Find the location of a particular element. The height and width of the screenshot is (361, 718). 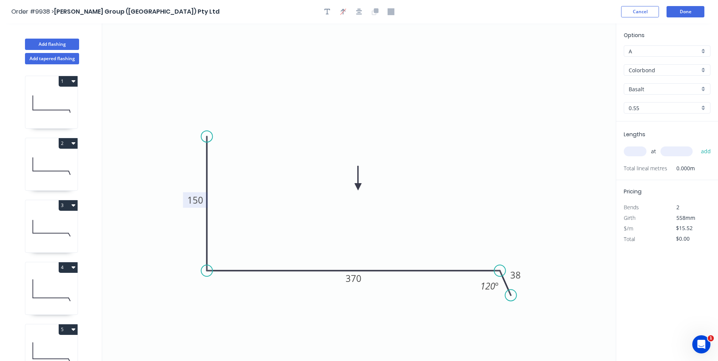

button: 2 is located at coordinates (68, 143).